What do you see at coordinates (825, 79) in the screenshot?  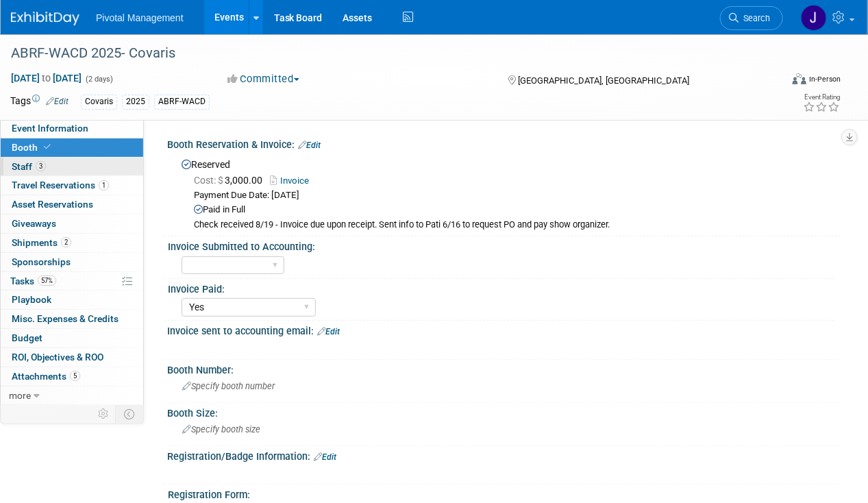 I see `div: In-Person` at bounding box center [825, 79].